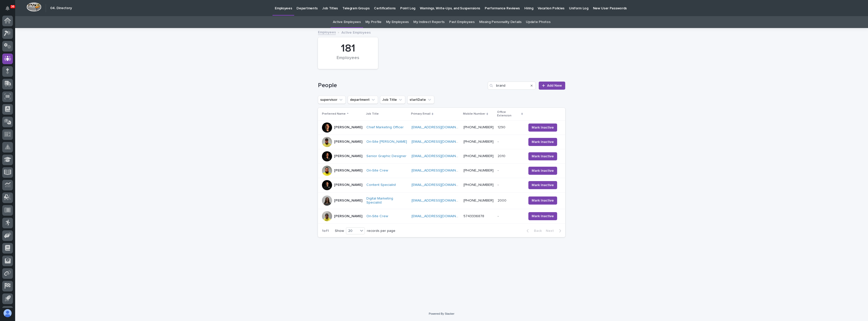  I want to click on img: Workspace Logo, so click(34, 7).